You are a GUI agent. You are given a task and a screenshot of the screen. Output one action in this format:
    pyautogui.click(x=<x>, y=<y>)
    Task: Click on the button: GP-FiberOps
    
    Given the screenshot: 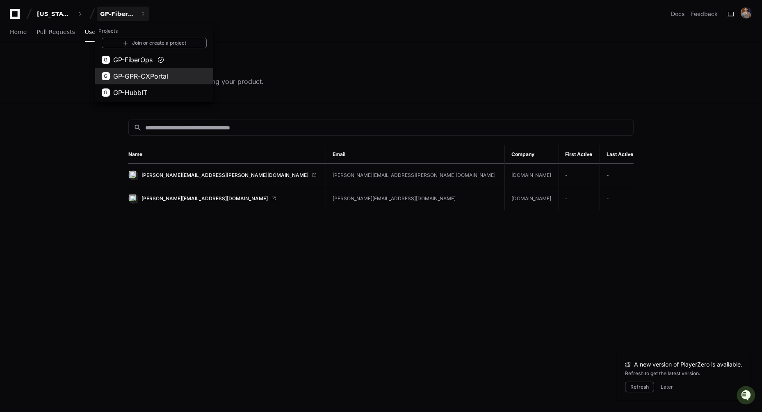 What is the action you would take?
    pyautogui.click(x=123, y=14)
    